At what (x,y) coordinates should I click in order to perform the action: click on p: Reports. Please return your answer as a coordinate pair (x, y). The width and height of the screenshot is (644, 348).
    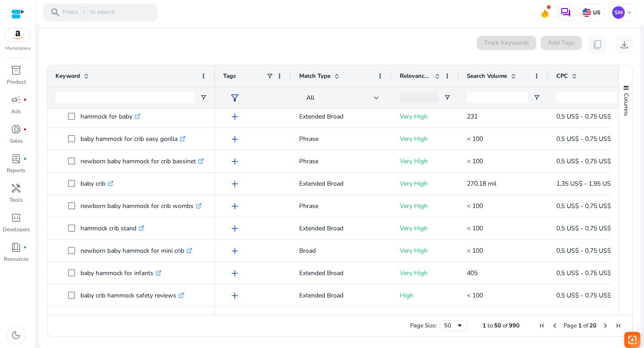
    Looking at the image, I should click on (16, 170).